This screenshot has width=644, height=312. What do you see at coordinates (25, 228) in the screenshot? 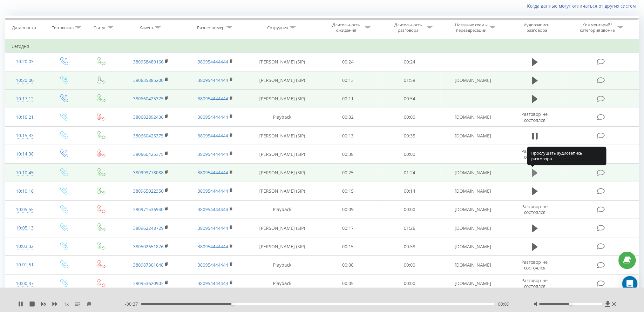
I see `div: 10:05:13` at bounding box center [25, 228].